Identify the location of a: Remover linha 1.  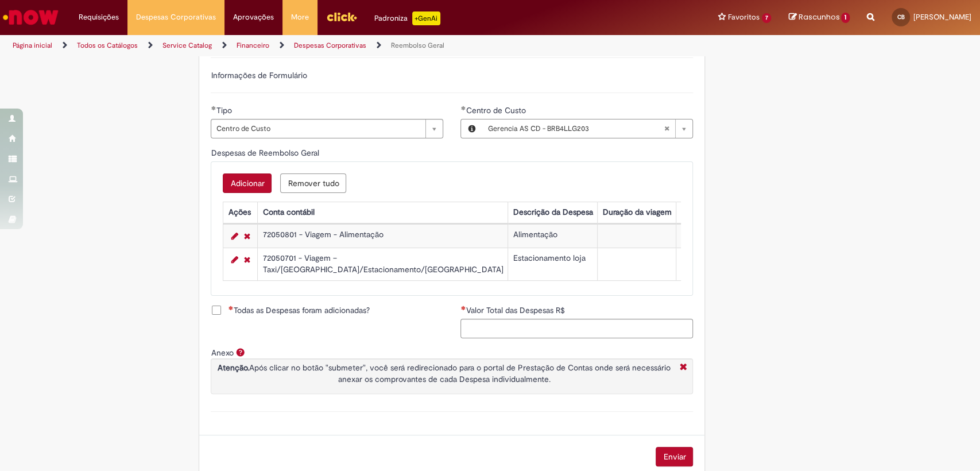
(246, 236).